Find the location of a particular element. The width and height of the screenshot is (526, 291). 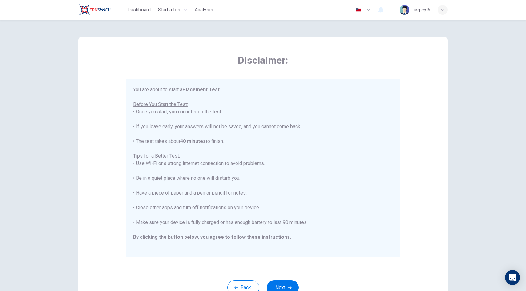

img: EduSynch logo is located at coordinates (94, 10).